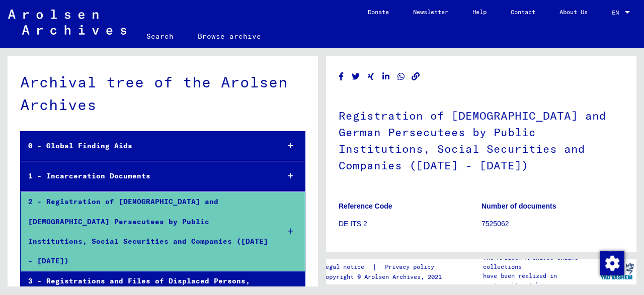 The width and height of the screenshot is (644, 295). I want to click on p: The Arolsen Archives online collections, so click(541, 262).